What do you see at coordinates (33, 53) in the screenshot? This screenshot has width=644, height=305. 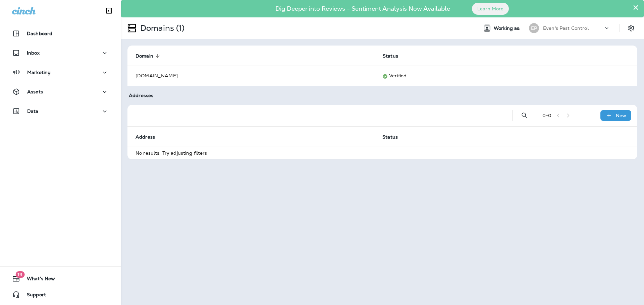 I see `p: Inbox` at bounding box center [33, 53].